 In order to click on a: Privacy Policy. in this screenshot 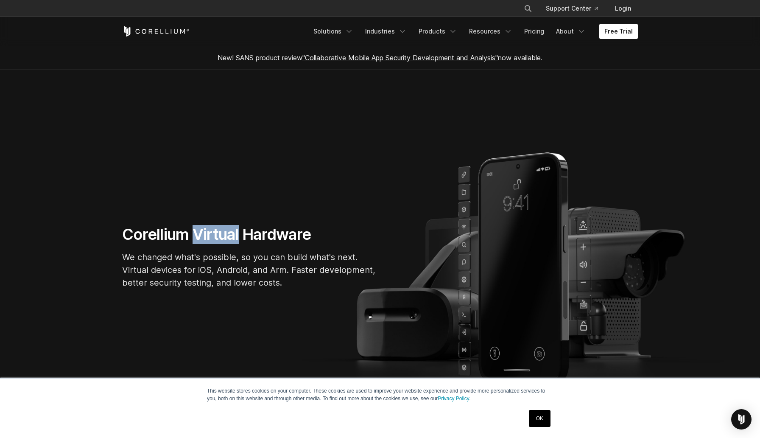, I will do `click(454, 398)`.